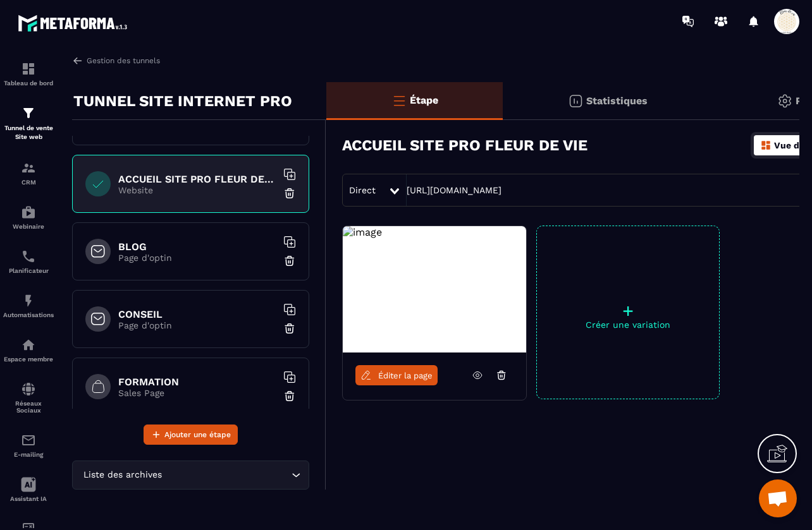 Image resolution: width=812 pixels, height=530 pixels. What do you see at coordinates (396, 375) in the screenshot?
I see `a: Éditer la page` at bounding box center [396, 375].